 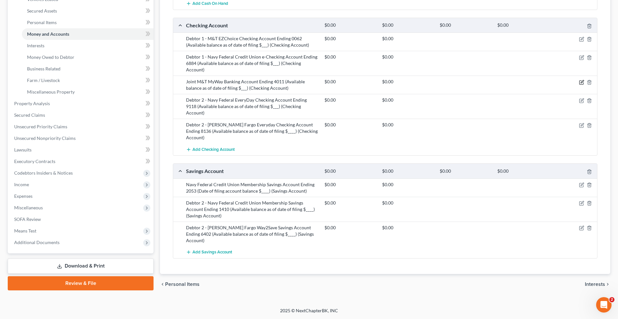 What do you see at coordinates (22, 184) in the screenshot?
I see `span: Income` at bounding box center [22, 184].